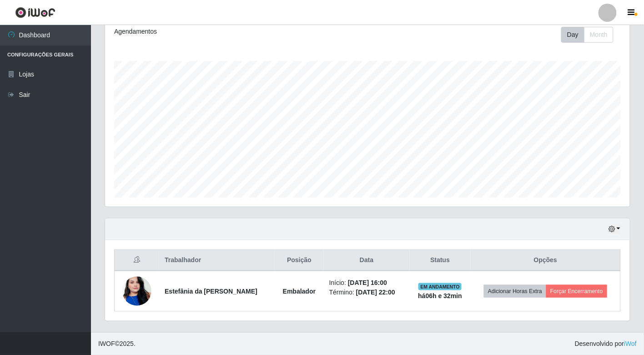  Describe the element at coordinates (299, 291) in the screenshot. I see `strong: Embalador` at that location.